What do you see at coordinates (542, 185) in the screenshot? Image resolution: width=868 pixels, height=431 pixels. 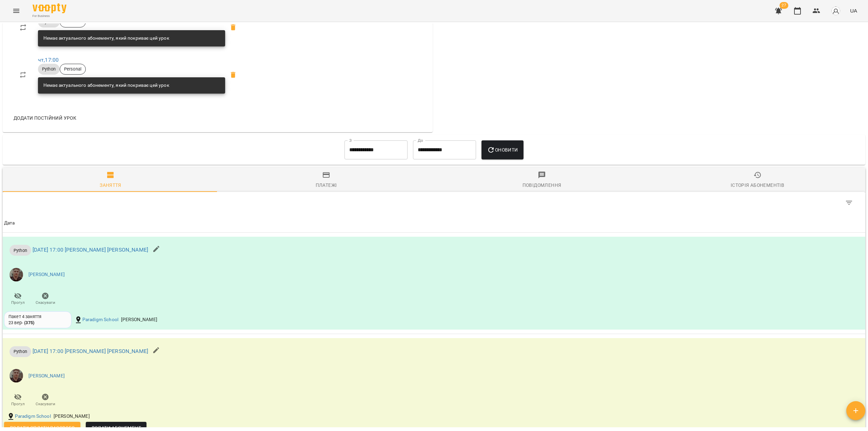 I see `div: Повідомлення` at bounding box center [542, 185].